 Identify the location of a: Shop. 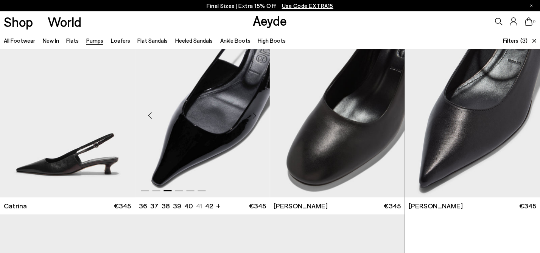
(18, 22).